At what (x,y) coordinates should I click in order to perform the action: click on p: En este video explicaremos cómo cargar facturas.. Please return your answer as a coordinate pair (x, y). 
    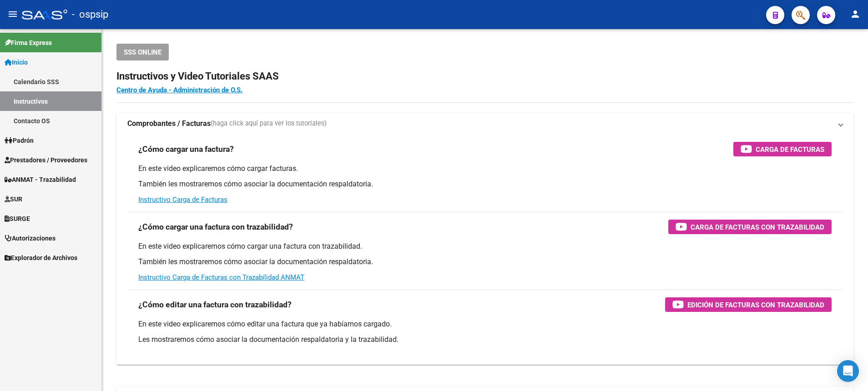
    Looking at the image, I should click on (485, 169).